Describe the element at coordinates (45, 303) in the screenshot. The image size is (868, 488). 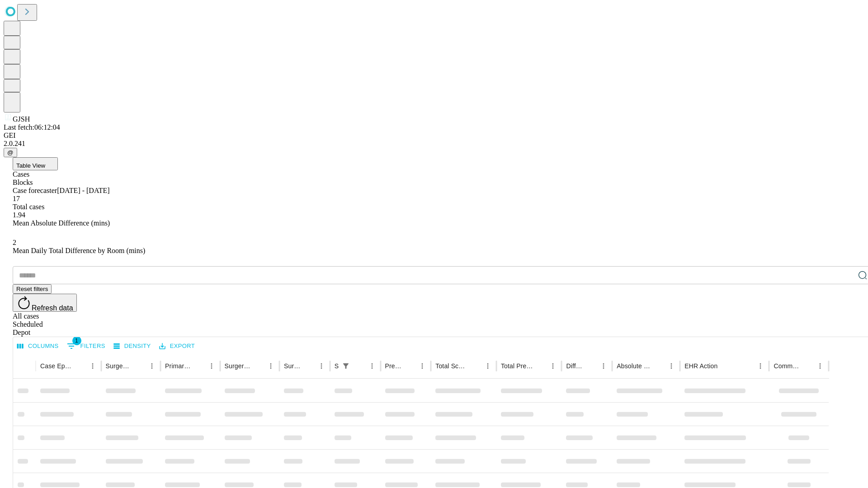
I see `button: Refresh data` at that location.